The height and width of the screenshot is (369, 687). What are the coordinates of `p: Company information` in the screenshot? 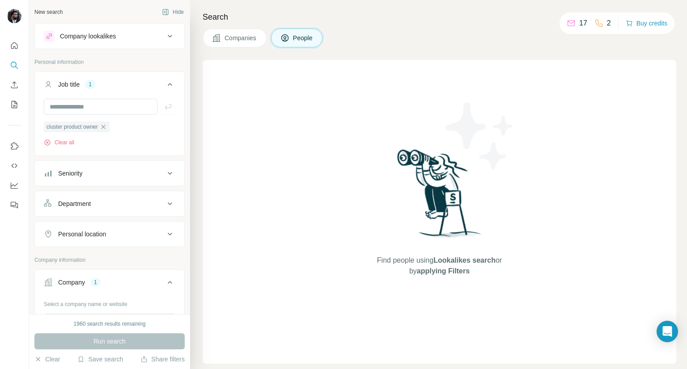 It's located at (110, 260).